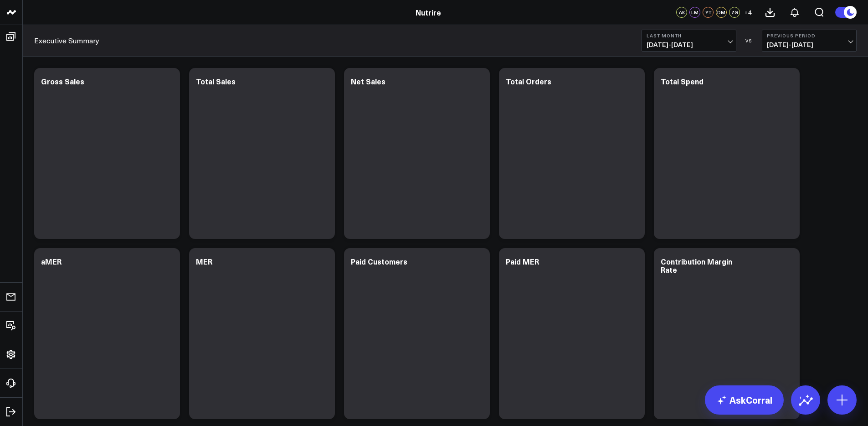 The image size is (868, 426). Describe the element at coordinates (695, 12) in the screenshot. I see `div: LM` at that location.